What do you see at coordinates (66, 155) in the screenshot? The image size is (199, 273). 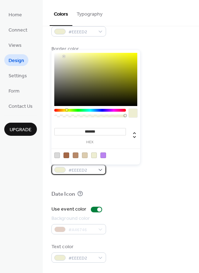 I see `div: rgb(164, 103, 70)` at bounding box center [66, 155].